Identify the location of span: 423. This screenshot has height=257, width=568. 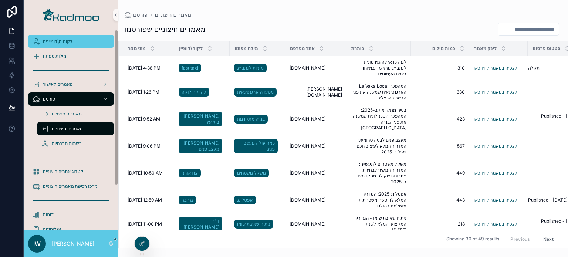
(440, 119).